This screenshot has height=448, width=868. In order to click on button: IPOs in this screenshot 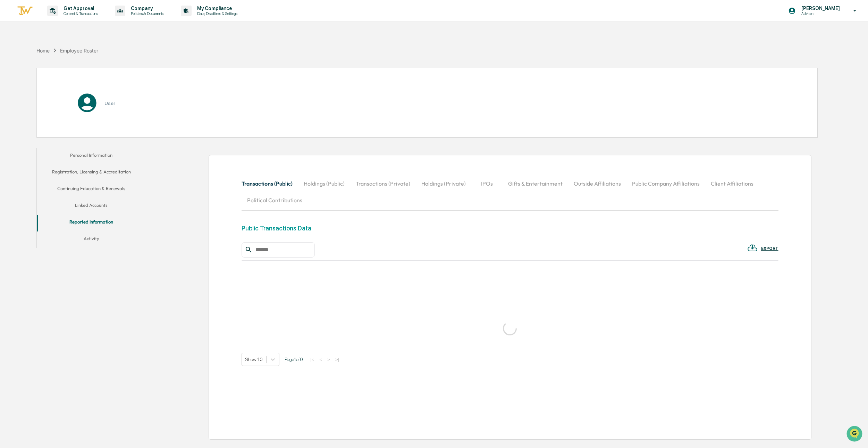, I will do `click(487, 183)`.